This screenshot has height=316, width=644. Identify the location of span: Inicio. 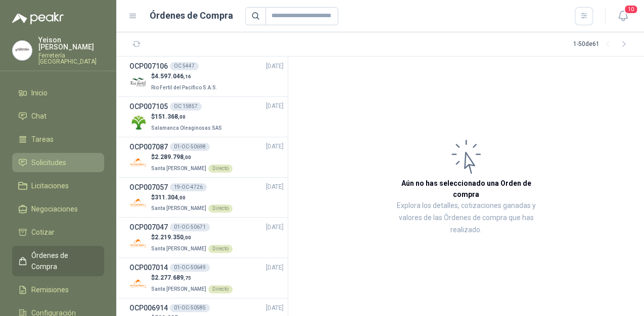
(39, 93).